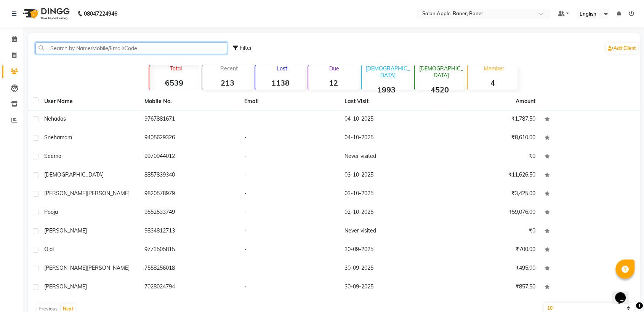  What do you see at coordinates (49, 249) in the screenshot?
I see `span: ojal` at bounding box center [49, 249].